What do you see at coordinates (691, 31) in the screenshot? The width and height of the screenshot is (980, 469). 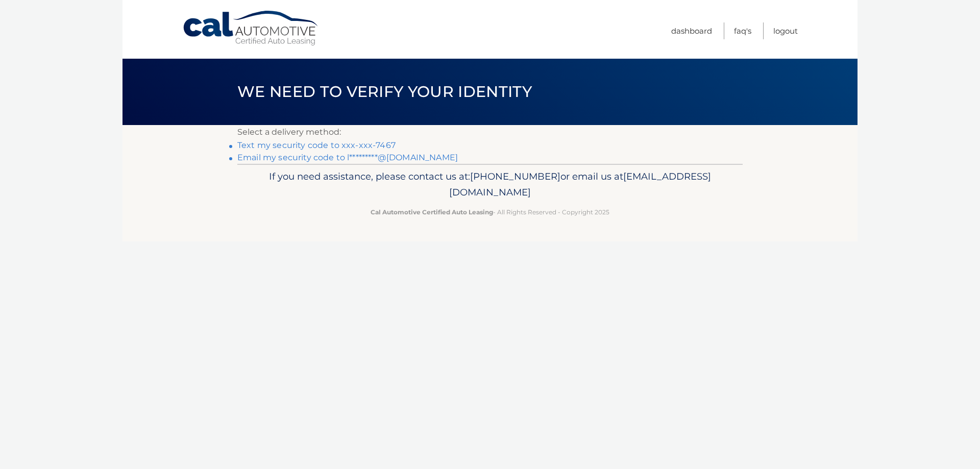 I see `a: Dashboard` at bounding box center [691, 31].